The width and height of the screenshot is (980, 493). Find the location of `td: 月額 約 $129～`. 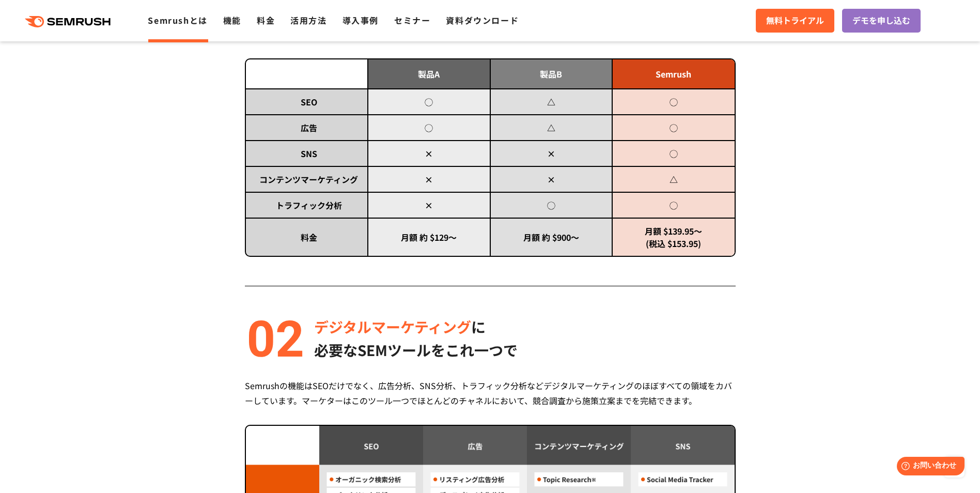

td: 月額 約 $129～ is located at coordinates (429, 237).